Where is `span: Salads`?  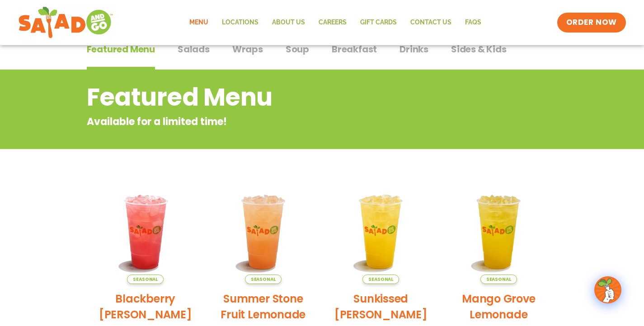
span: Salads is located at coordinates (194, 49).